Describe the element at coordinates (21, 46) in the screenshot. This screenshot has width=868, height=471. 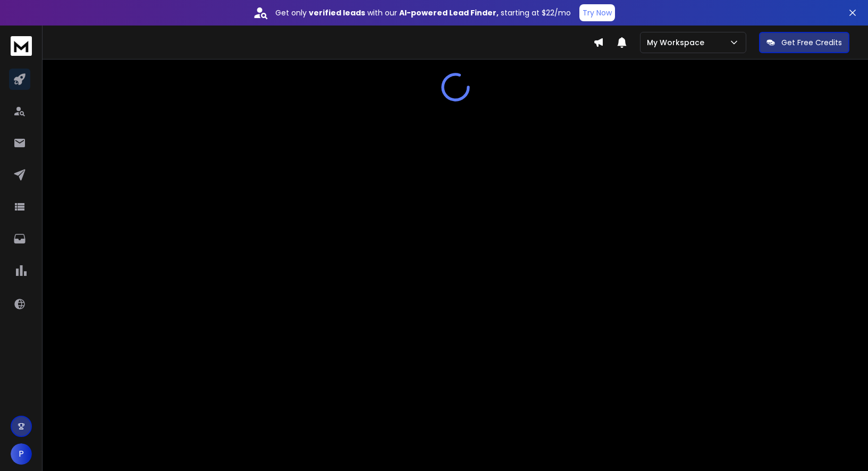
I see `img: logo` at that location.